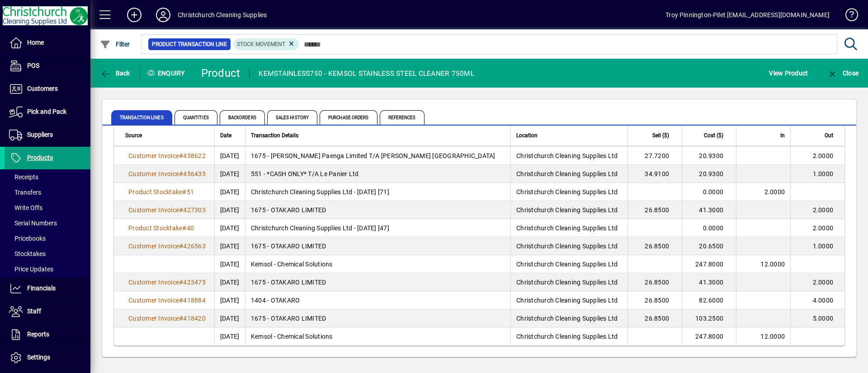 The height and width of the screenshot is (373, 868). Describe the element at coordinates (788, 73) in the screenshot. I see `button: View Product` at that location.